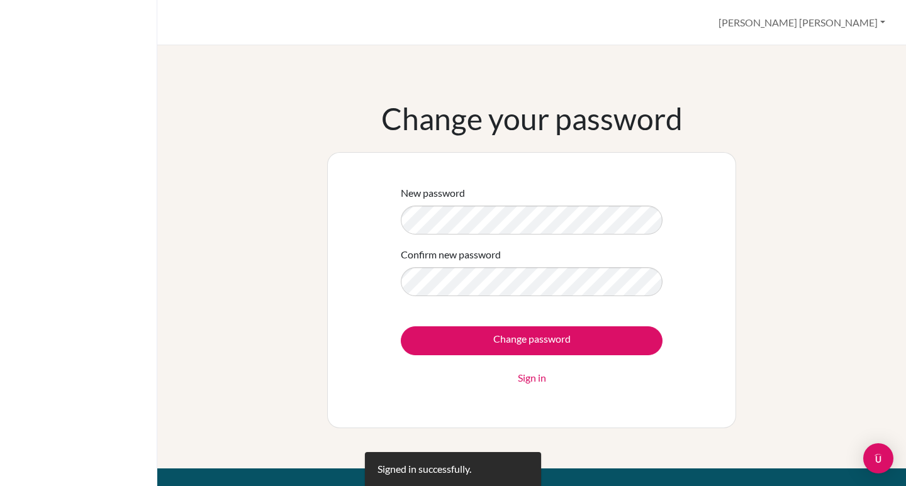 This screenshot has width=906, height=486. Describe the element at coordinates (532, 378) in the screenshot. I see `a: Sign in` at that location.